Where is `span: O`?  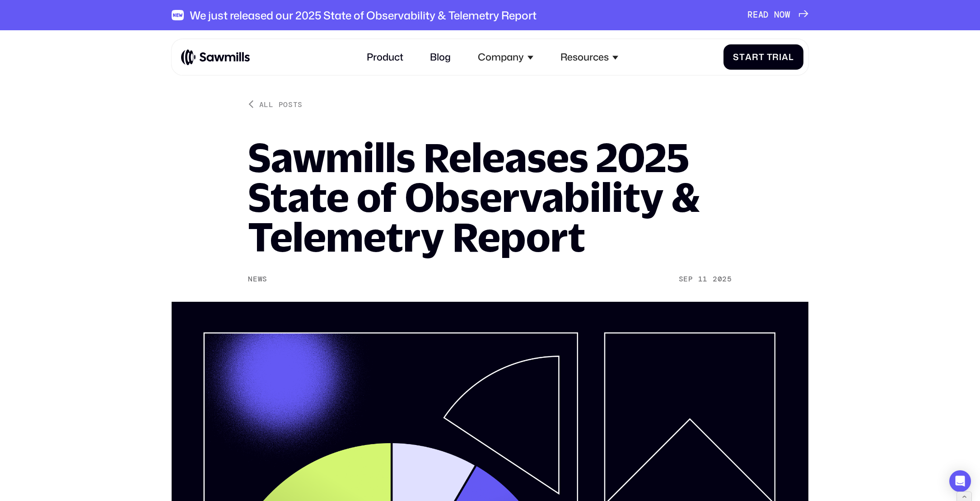
span: O is located at coordinates (782, 15).